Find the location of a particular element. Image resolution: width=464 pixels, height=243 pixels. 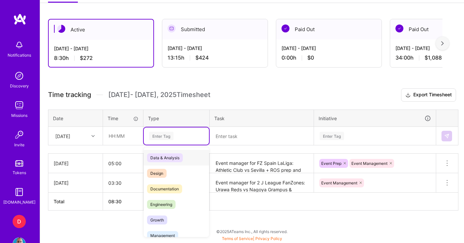

img: logo is located at coordinates (20, 19).